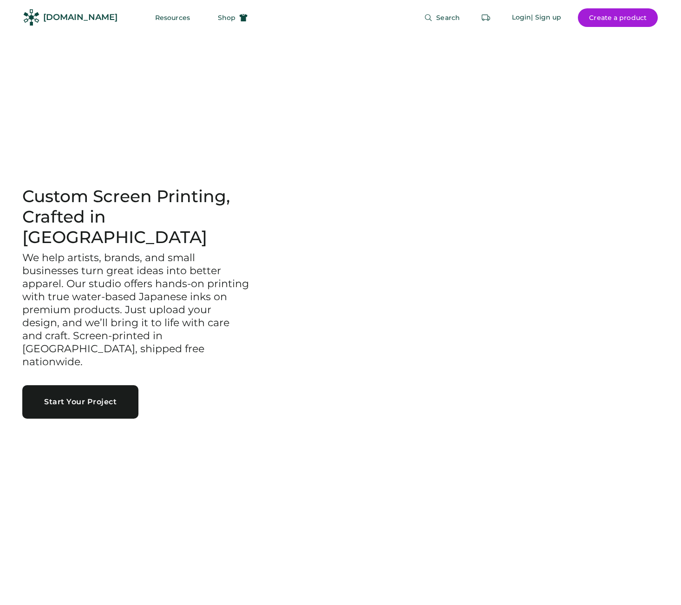  What do you see at coordinates (136, 309) in the screenshot?
I see `h3: We help artists, brands, and small businesses turn great ideas into better apparel. Our studio of...` at bounding box center [136, 309].